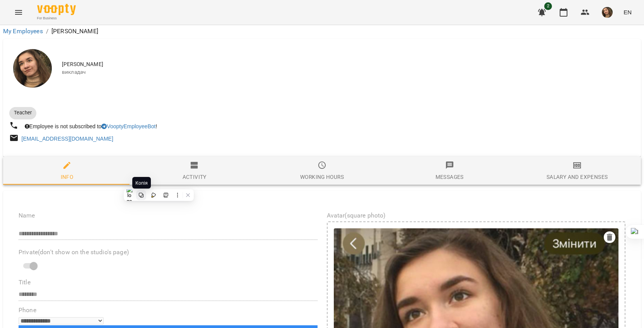 The image size is (644, 328). Describe the element at coordinates (548, 6) in the screenshot. I see `span: 2` at that location.